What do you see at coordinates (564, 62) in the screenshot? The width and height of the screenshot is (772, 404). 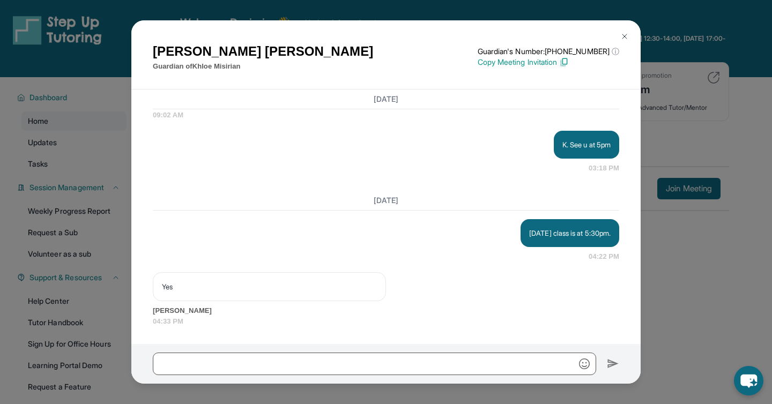 I see `img: Copy Icon` at bounding box center [564, 62].